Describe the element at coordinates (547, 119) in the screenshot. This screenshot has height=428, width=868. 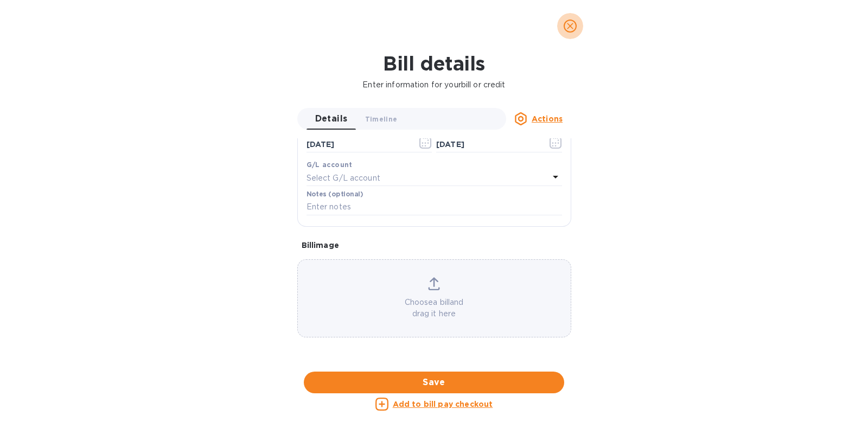
I see `u: Actions` at that location.